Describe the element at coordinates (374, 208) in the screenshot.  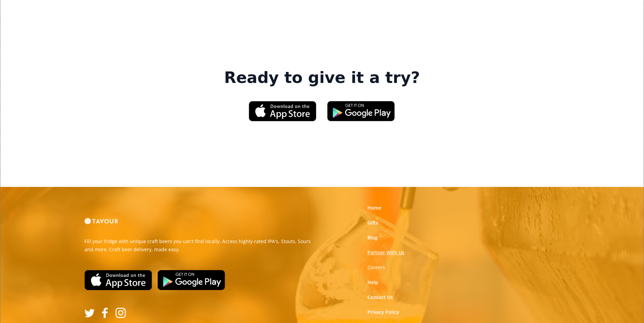
I see `a: Home` at that location.